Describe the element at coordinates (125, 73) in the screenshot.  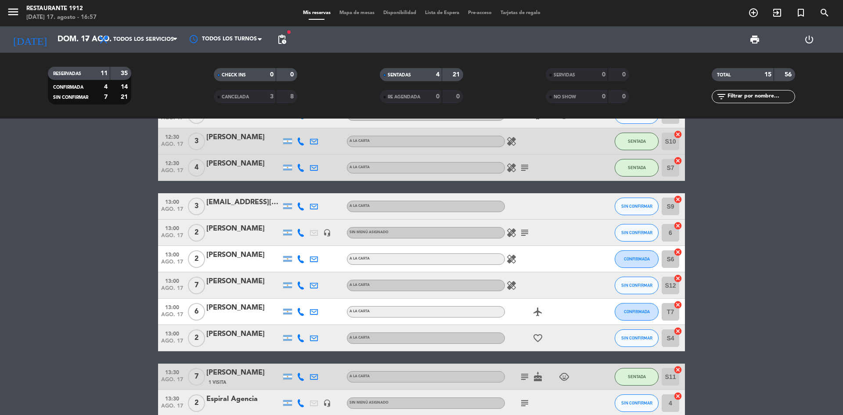
I see `strong: 35` at that location.